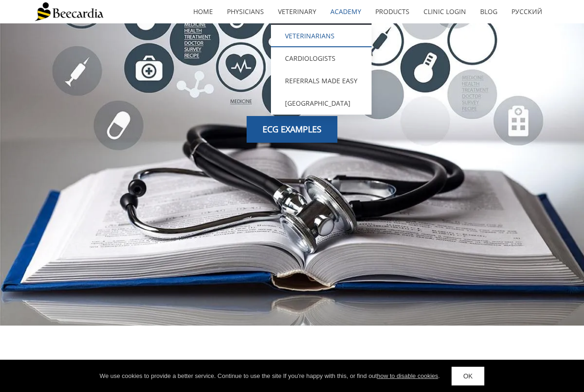  I want to click on a: how to disable cookies, so click(407, 375).